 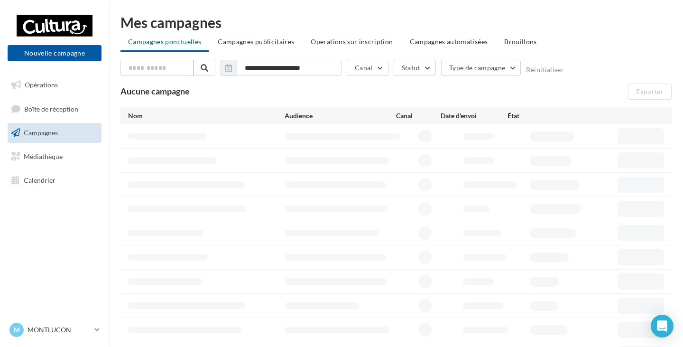 What do you see at coordinates (521, 41) in the screenshot?
I see `span: Brouillons` at bounding box center [521, 41].